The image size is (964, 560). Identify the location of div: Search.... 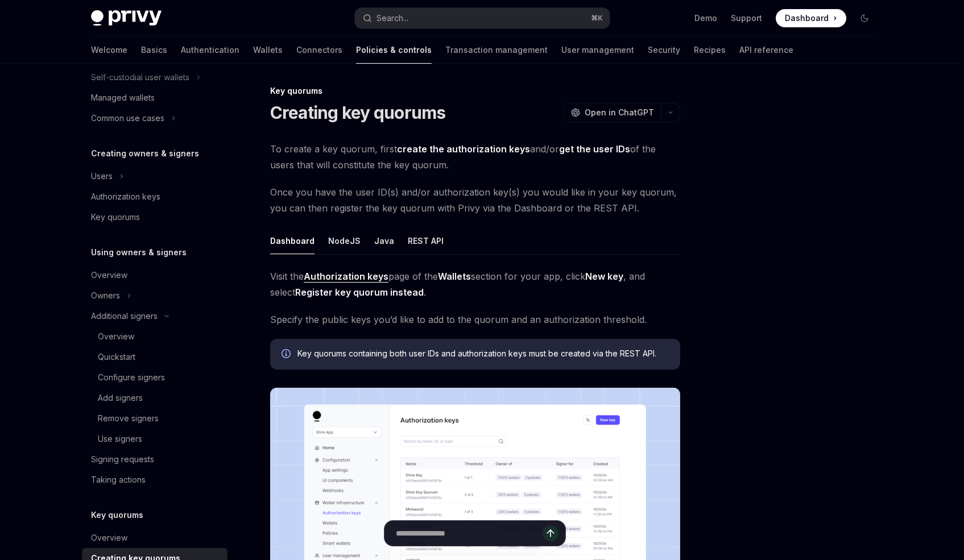
(392, 18).